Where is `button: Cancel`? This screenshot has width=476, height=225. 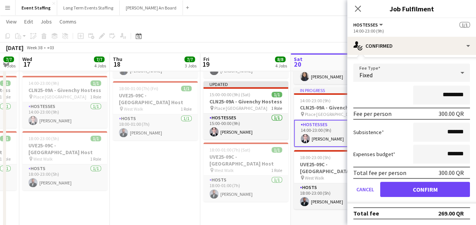 button: Cancel is located at coordinates (365, 190).